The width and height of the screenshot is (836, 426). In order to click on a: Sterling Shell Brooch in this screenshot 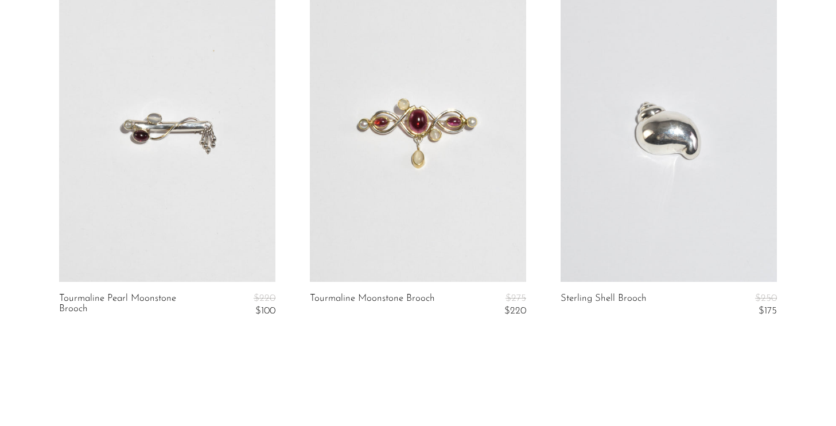, I will do `click(604, 305)`.